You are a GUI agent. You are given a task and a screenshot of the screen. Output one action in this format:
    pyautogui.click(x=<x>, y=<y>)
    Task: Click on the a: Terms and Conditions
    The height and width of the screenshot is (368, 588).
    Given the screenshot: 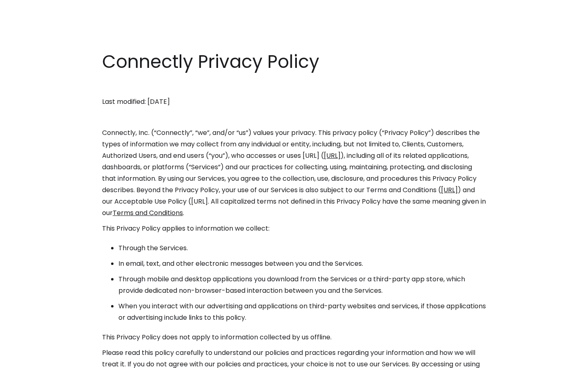 What is the action you would take?
    pyautogui.click(x=148, y=213)
    